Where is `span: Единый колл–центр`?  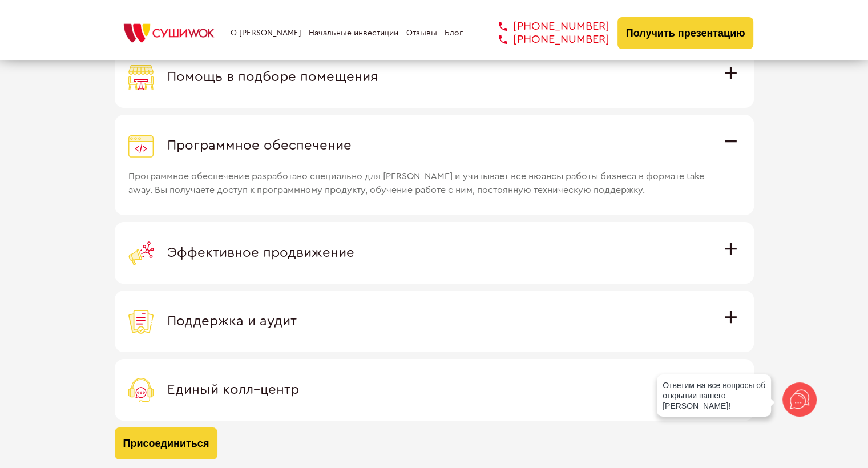 span: Единый колл–центр is located at coordinates (233, 390).